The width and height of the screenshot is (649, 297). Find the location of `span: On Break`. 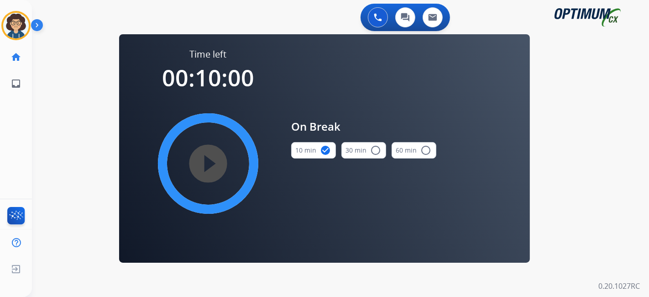

span: On Break is located at coordinates (364, 126).